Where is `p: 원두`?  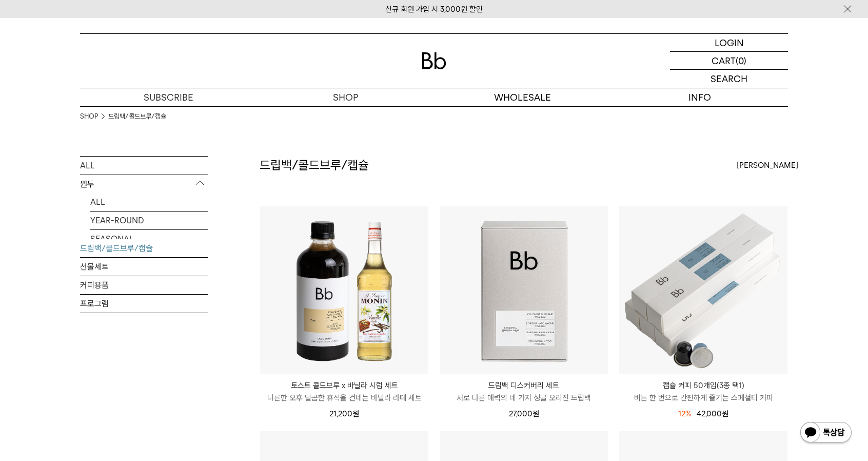
p: 원두 is located at coordinates (144, 184).